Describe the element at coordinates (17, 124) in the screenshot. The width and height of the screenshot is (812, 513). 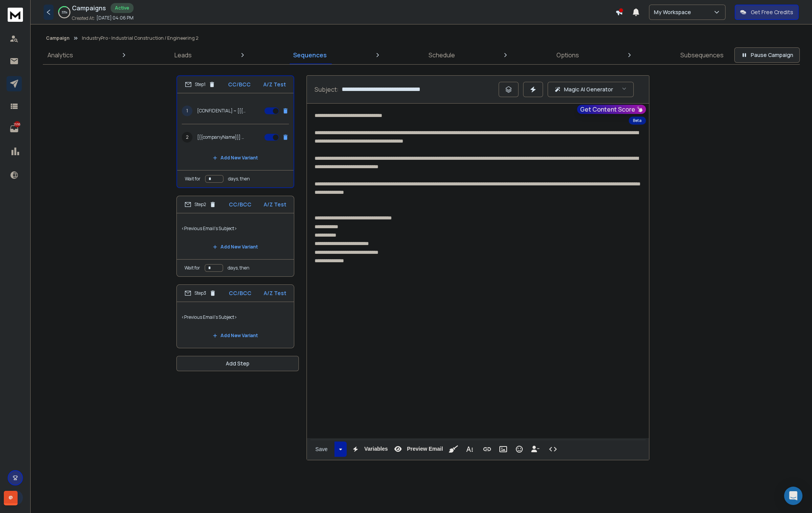
I see `p: 1556` at that location.